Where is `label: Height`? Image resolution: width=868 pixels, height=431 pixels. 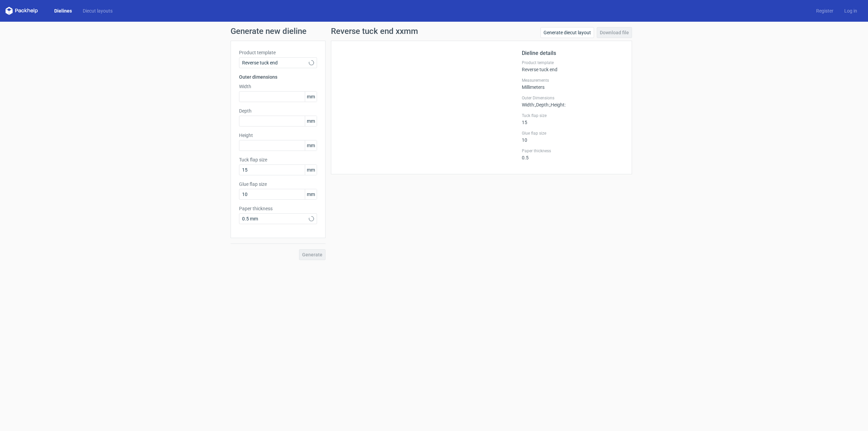
label: Height is located at coordinates (278, 135).